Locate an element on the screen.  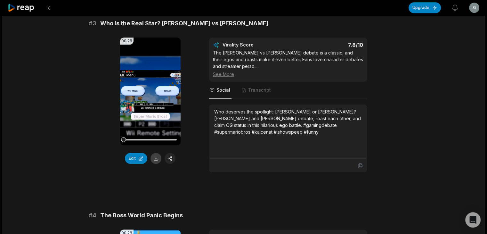
div: 7.8 /10 is located at coordinates (328, 45).